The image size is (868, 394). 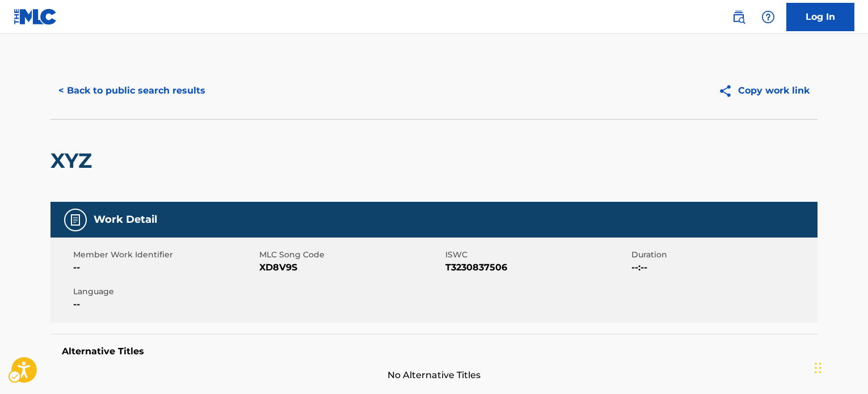 What do you see at coordinates (840, 367) in the screenshot?
I see `div: Chat Widget` at bounding box center [840, 367].